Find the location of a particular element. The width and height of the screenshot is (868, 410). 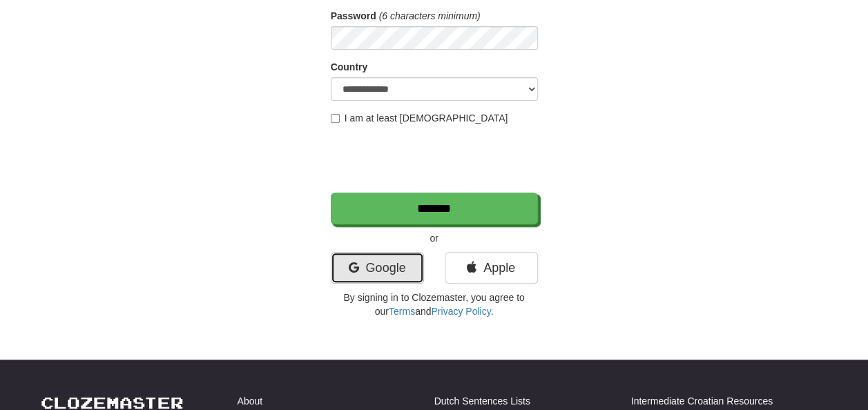

a: Apple is located at coordinates (491, 268).